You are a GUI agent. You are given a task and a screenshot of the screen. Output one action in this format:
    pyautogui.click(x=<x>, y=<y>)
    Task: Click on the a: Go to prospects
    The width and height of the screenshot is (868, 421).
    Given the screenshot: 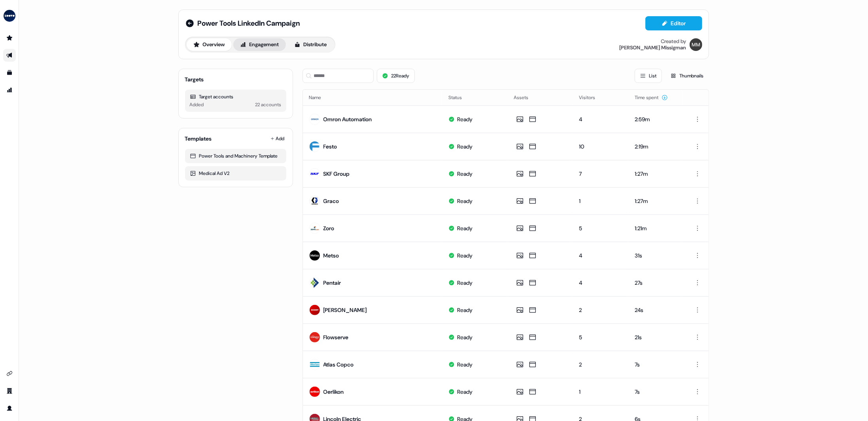 What is the action you would take?
    pyautogui.click(x=10, y=38)
    